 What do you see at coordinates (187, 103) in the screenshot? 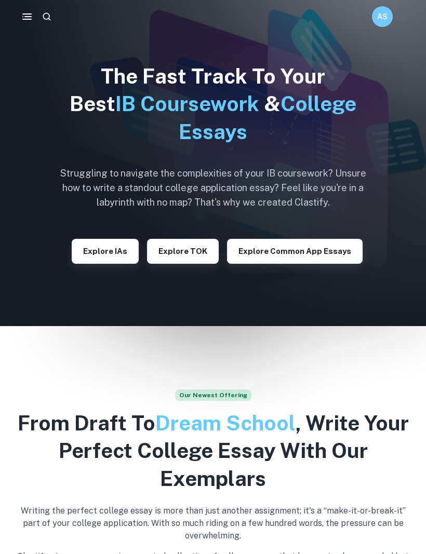
I see `span: IB Coursework` at bounding box center [187, 103].